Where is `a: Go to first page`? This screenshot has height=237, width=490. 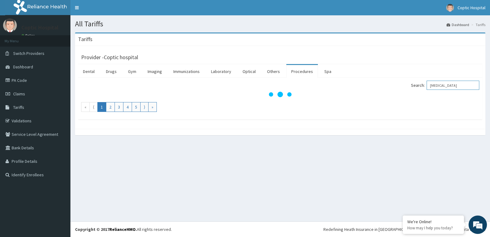 a: Go to first page is located at coordinates (85, 107).